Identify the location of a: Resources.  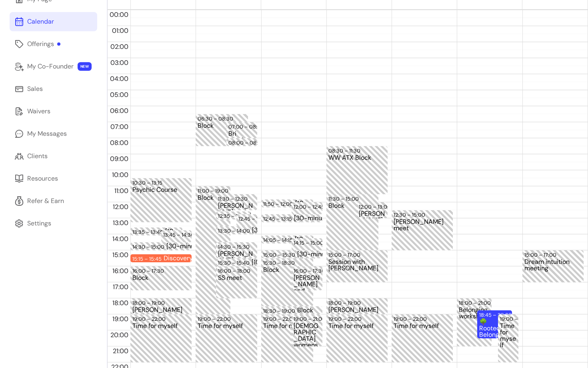
(53, 178).